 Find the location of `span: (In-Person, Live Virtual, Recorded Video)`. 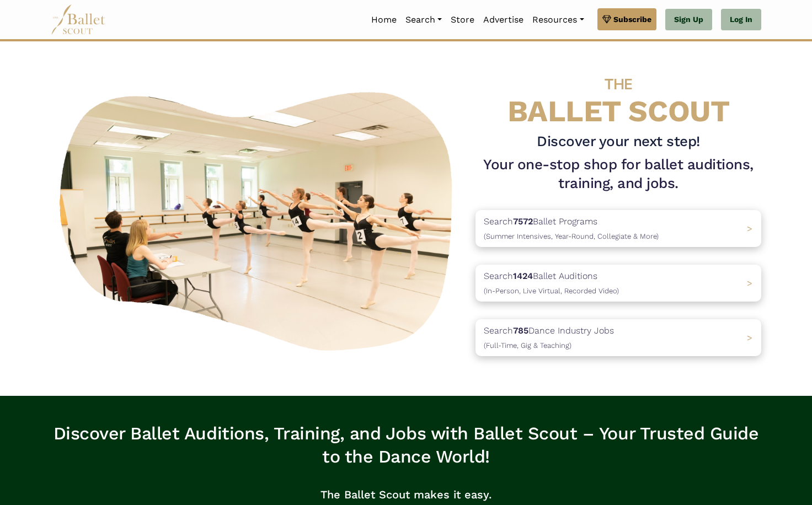

span: (In-Person, Live Virtual, Recorded Video) is located at coordinates (551, 290).